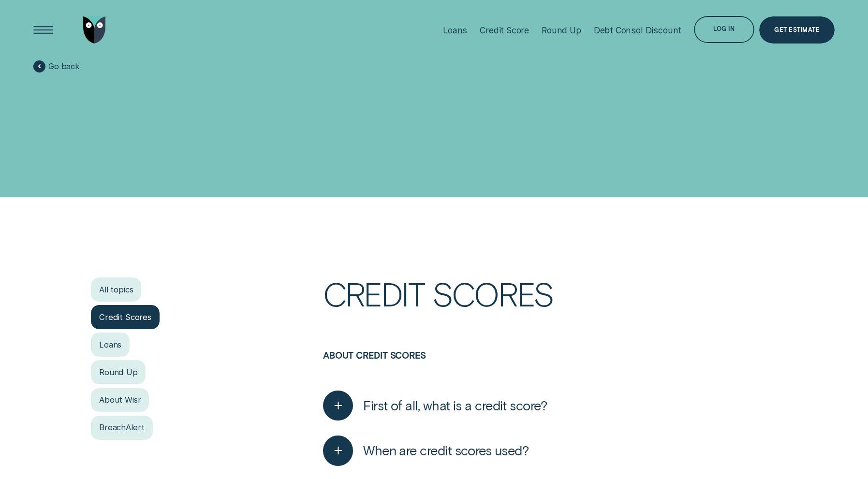  What do you see at coordinates (446, 451) in the screenshot?
I see `span: When are credit scores used?` at bounding box center [446, 451].